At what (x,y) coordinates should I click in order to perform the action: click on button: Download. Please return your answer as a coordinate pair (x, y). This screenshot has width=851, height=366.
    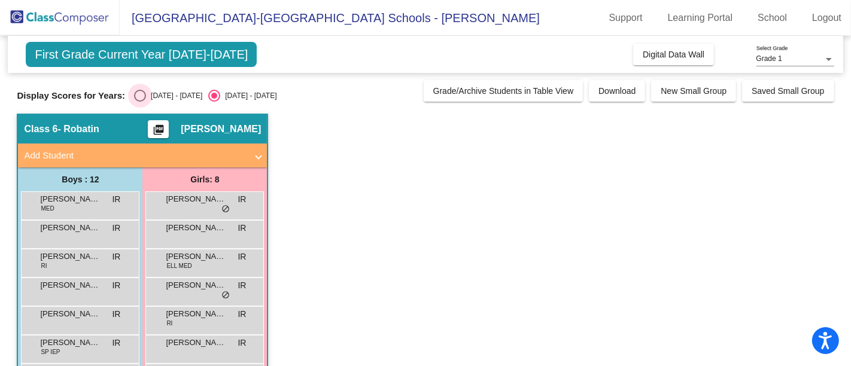
    Looking at the image, I should click on (617, 91).